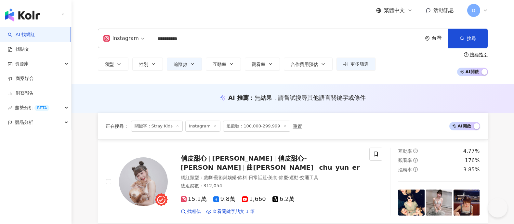 This screenshot has width=514, height=224. I want to click on span: 更多篩選, so click(360, 64).